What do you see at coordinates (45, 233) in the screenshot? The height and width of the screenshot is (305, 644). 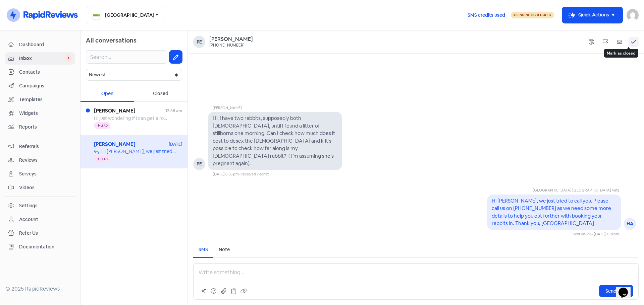 I see `span: Refer Us` at bounding box center [45, 233].